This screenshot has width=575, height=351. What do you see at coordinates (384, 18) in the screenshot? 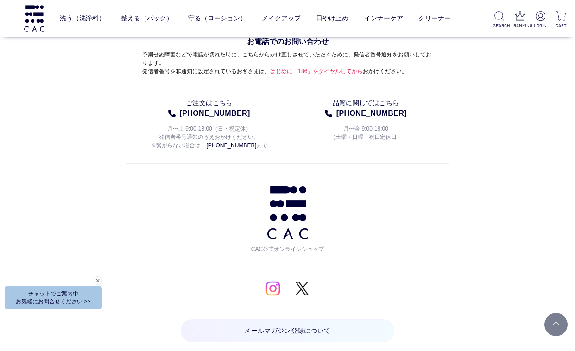
I see `a: インナーケア` at bounding box center [384, 18].